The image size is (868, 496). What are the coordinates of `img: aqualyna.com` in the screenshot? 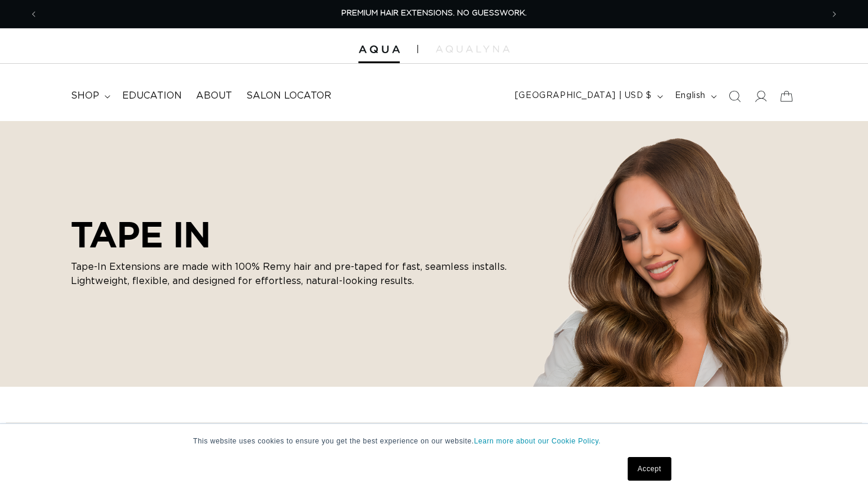 It's located at (472, 49).